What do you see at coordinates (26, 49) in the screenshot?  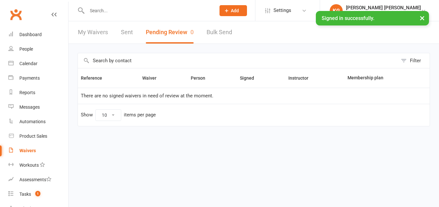 I see `div: People` at bounding box center [26, 49].